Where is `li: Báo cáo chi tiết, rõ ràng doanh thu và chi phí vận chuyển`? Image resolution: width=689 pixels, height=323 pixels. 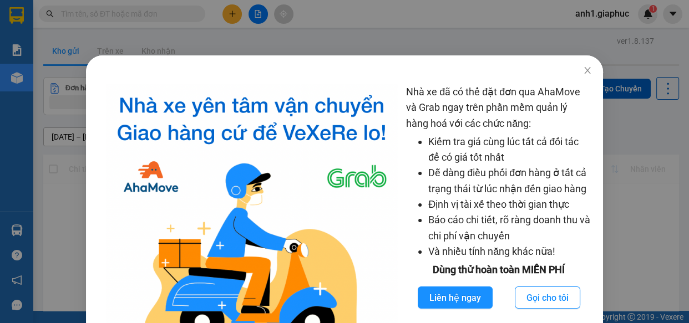 li: Báo cáo chi tiết, rõ ràng doanh thu và chi phí vận chuyển is located at coordinates (509, 228).